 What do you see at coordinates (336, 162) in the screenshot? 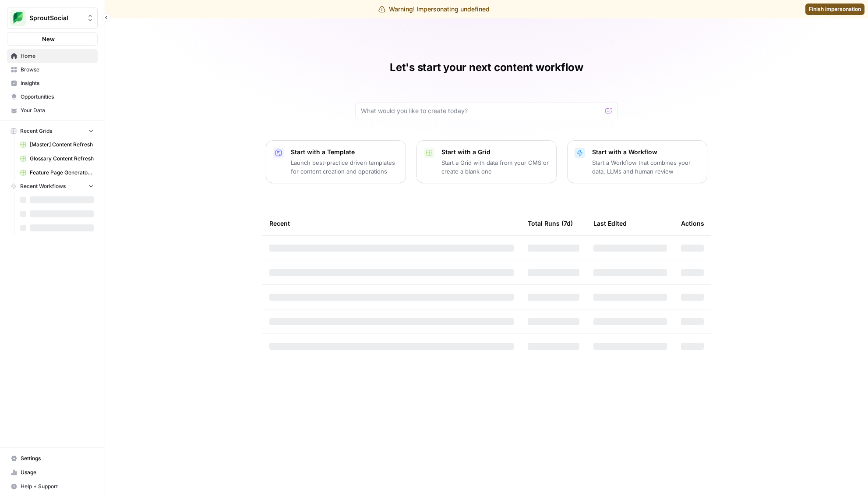
I see `button: Start with a TemplateLaunch best-practice driven templates for content creation and operations` at bounding box center [336, 162].